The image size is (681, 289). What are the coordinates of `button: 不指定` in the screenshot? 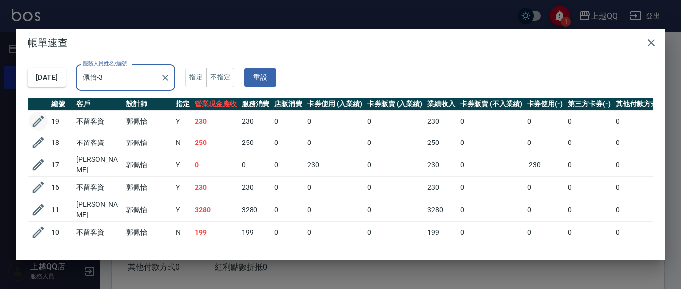 It's located at (220, 77).